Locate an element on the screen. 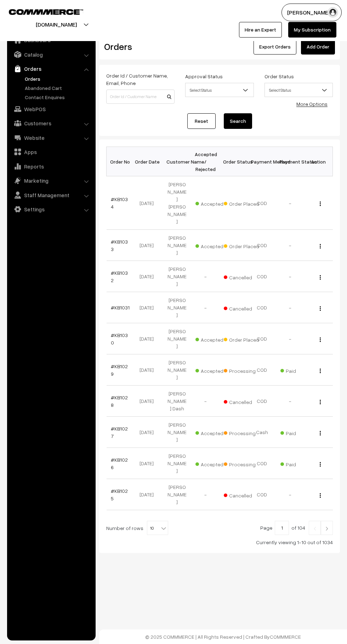 Image resolution: width=347 pixels, height=644 pixels. th: Payment Method is located at coordinates (262, 162).